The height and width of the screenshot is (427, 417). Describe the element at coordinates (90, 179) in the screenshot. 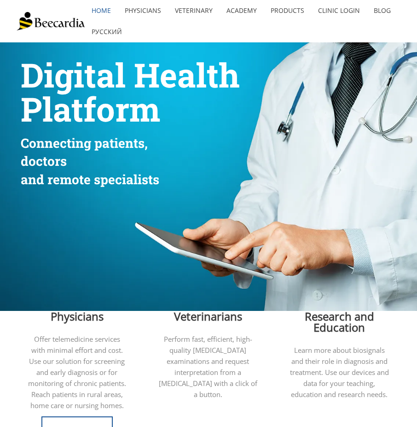

I see `span: and remote specialists` at that location.